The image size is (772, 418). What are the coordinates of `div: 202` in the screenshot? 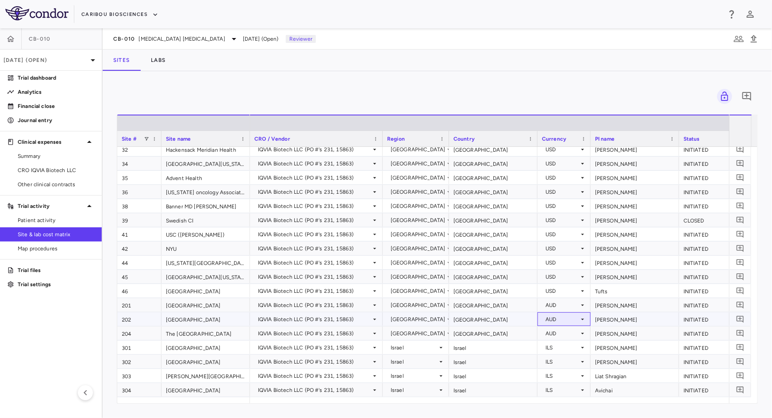 It's located at (139, 319).